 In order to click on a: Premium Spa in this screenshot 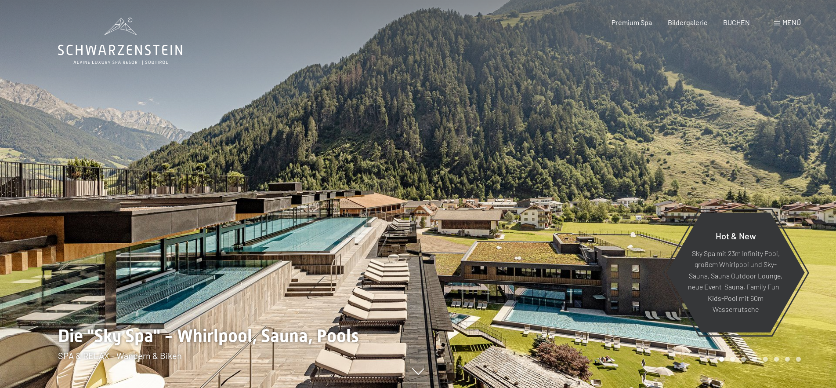, I will do `click(632, 22)`.